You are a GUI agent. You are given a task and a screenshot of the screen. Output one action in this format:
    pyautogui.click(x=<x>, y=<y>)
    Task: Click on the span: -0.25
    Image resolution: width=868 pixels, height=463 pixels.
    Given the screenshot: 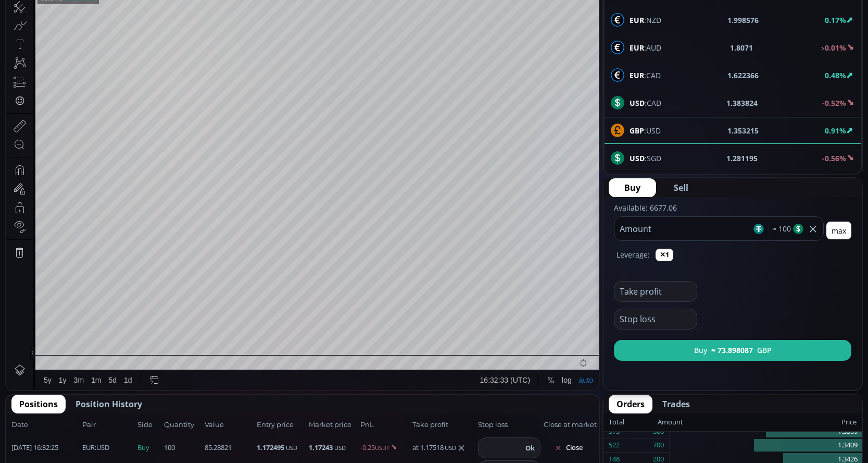 What is the action you would take?
    pyautogui.click(x=385, y=447)
    